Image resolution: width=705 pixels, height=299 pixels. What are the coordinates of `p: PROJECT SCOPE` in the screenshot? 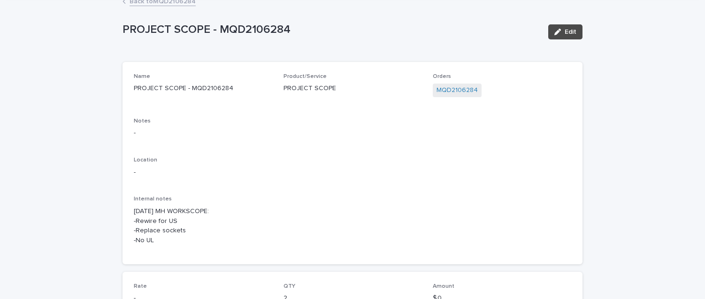 It's located at (353, 88).